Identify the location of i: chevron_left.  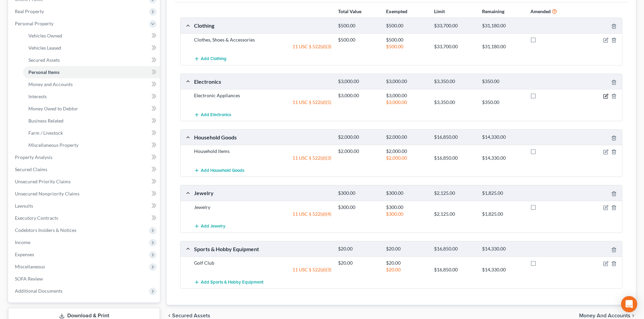
(169, 316).